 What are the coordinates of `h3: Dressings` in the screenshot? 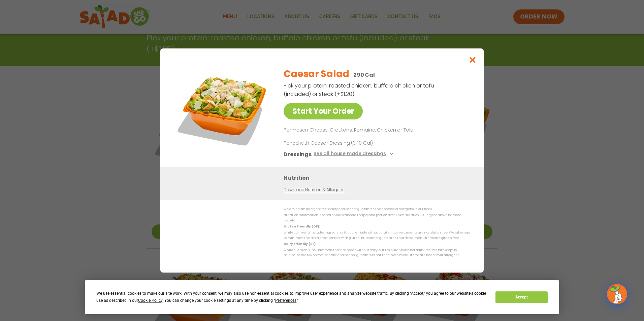 It's located at (298, 154).